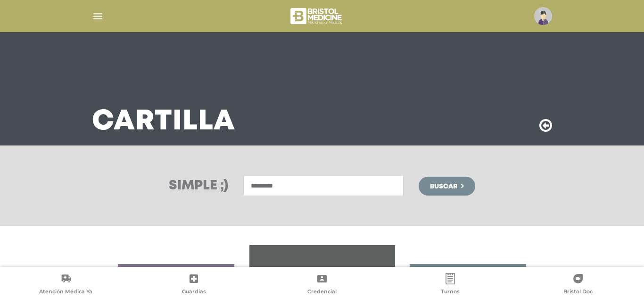 The height and width of the screenshot is (299, 644). I want to click on span: Atención Médica Ya, so click(65, 292).